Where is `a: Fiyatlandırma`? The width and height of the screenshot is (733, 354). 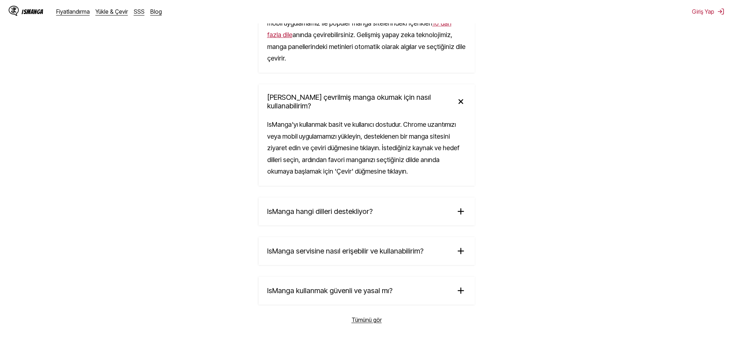 a: Fiyatlandırma is located at coordinates (73, 12).